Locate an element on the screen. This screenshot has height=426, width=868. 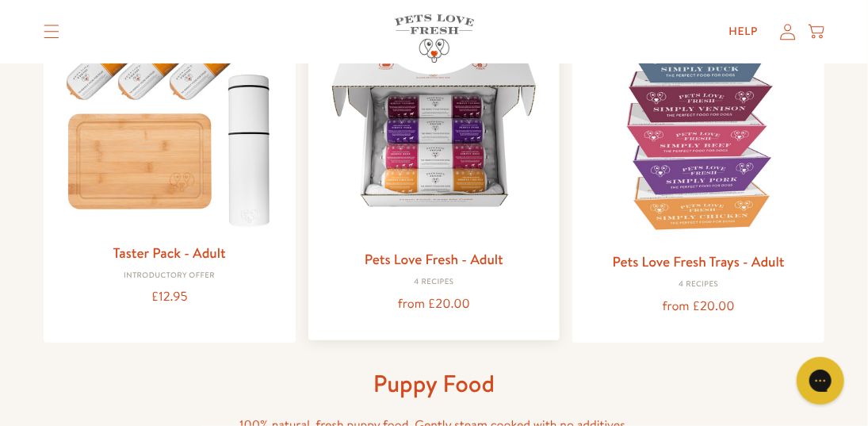
img: Taster Pack - Adult is located at coordinates (169, 125).